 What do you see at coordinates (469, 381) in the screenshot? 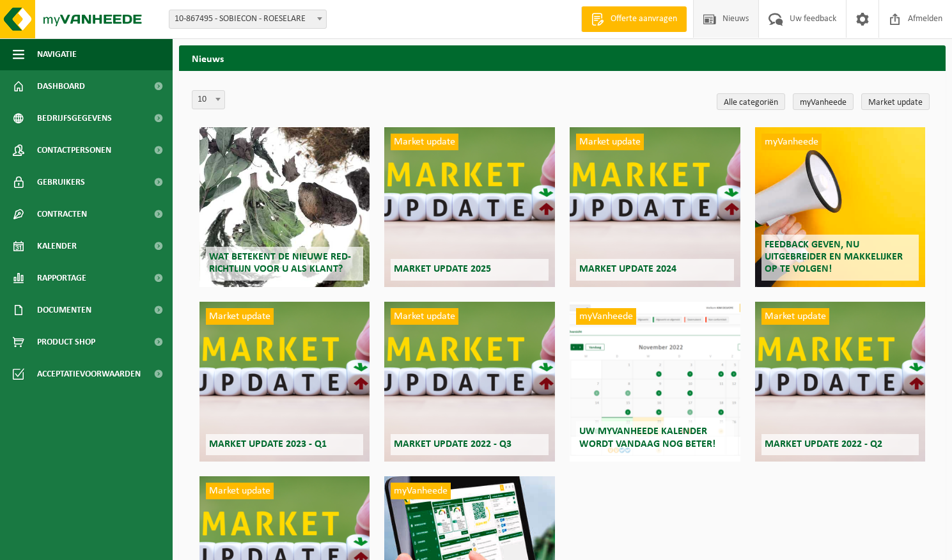
I see `a: Market update Market update 2022 - Q3` at bounding box center [469, 381].